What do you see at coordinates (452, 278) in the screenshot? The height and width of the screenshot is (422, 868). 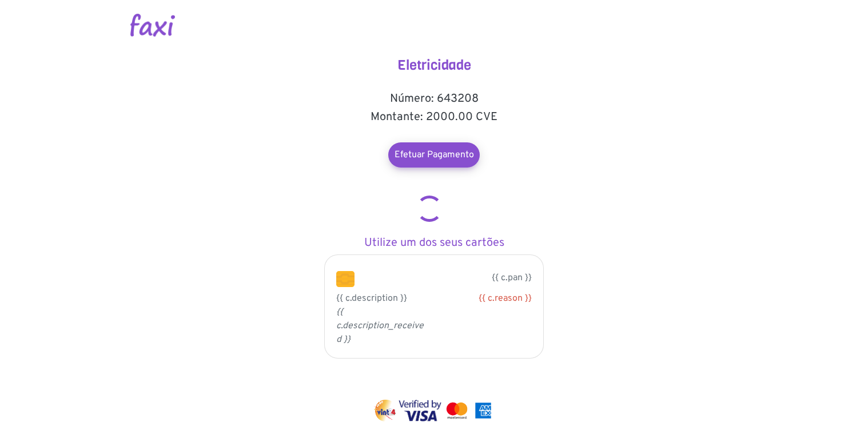 I see `p: {{ c.pan }}` at bounding box center [452, 278].